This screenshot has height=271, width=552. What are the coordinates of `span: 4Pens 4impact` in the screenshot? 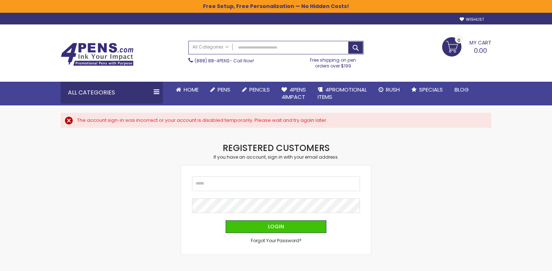 It's located at (294, 93).